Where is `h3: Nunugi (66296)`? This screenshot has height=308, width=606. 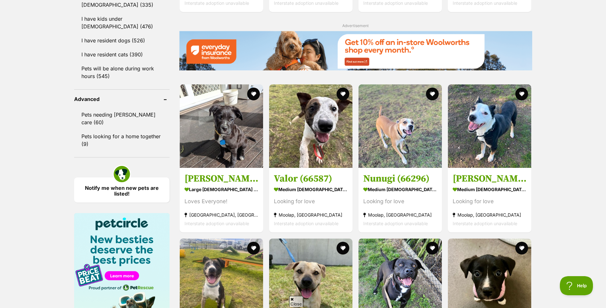 h3: Nunugi (66296) is located at coordinates (400, 179).